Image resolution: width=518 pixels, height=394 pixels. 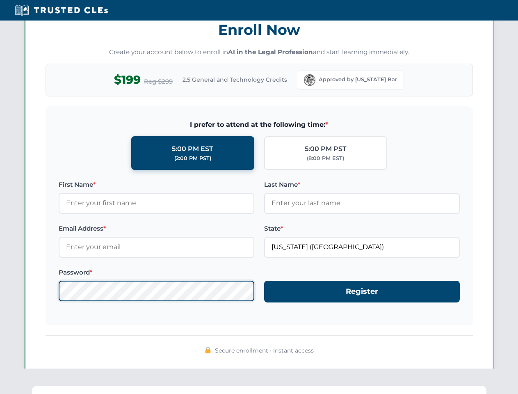 I want to click on span: $199, so click(x=127, y=80).